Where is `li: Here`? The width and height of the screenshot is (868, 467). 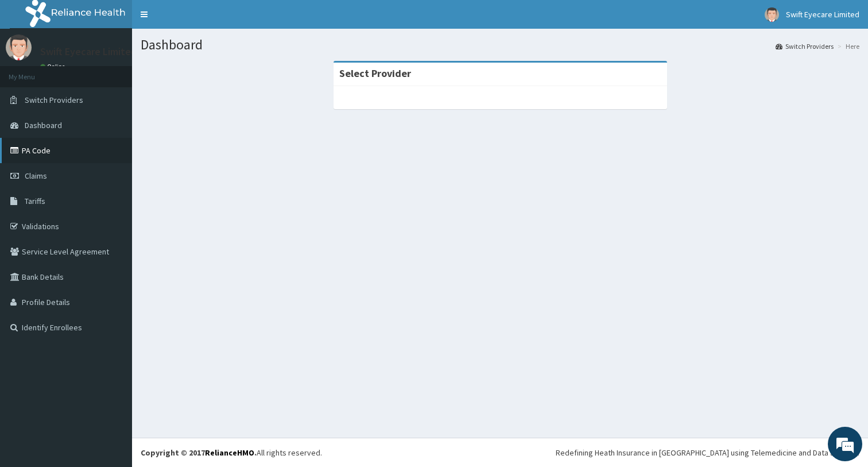
li: Here is located at coordinates (847, 46).